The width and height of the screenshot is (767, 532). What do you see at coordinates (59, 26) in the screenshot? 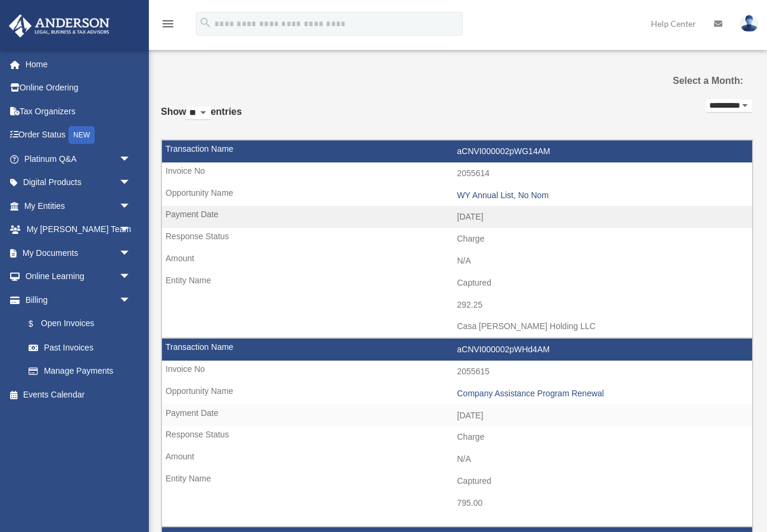
I see `img: Anderson Advisors Platinum Portal` at bounding box center [59, 26].